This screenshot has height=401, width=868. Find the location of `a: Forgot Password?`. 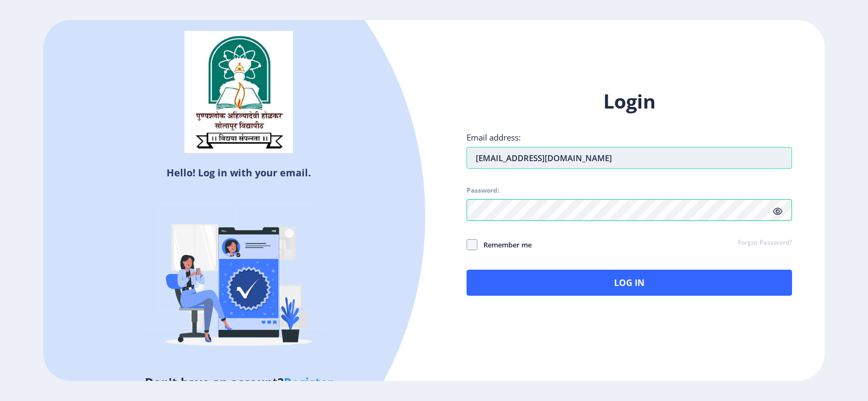

a: Forgot Password? is located at coordinates (765, 243).